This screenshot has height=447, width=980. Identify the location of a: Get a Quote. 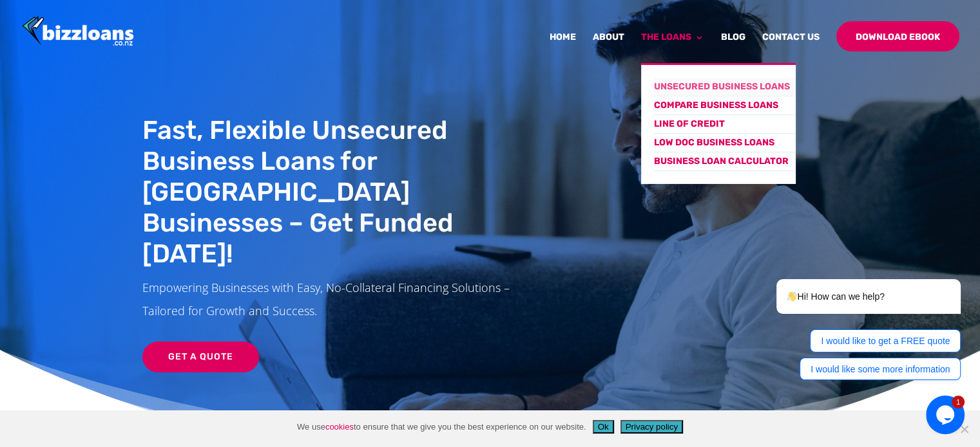
(201, 357).